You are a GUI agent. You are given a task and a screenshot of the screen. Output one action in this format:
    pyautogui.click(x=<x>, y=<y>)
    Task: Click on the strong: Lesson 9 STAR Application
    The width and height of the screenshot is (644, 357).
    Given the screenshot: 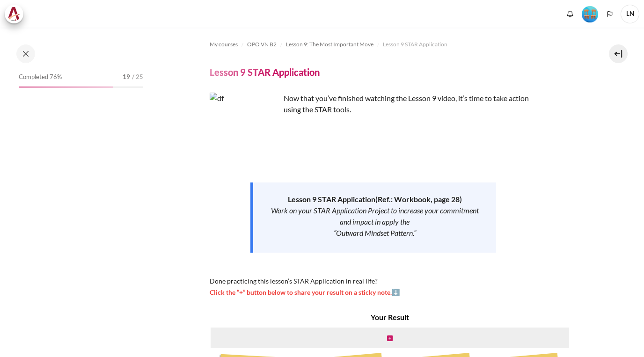 What is the action you would take?
    pyautogui.click(x=331, y=199)
    